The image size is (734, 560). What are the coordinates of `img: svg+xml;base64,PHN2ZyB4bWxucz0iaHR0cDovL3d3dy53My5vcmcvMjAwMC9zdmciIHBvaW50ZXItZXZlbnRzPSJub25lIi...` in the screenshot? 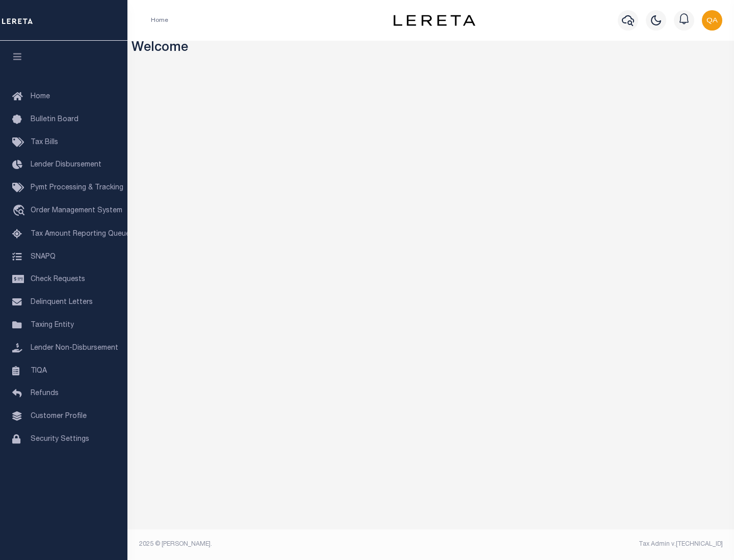 It's located at (712, 20).